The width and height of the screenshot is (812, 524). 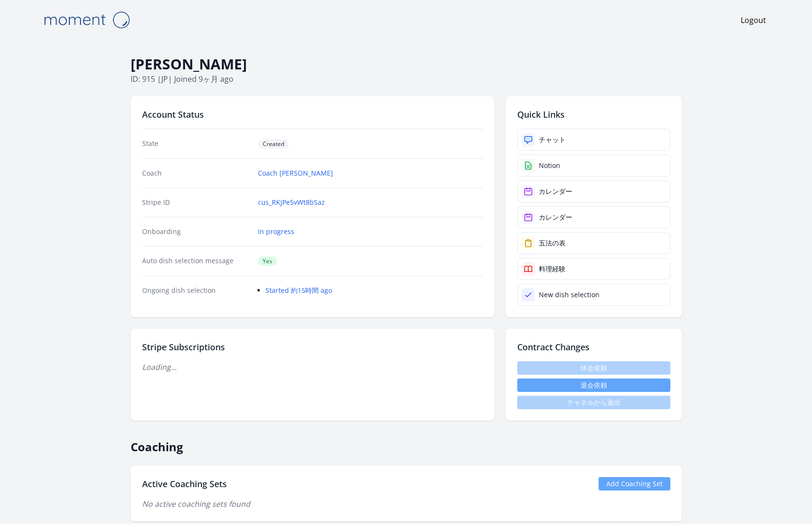 I want to click on dt: Onboarding, so click(x=196, y=231).